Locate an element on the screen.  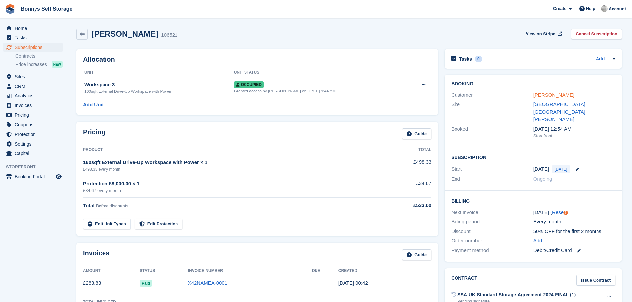
h2: Allocation is located at coordinates (257, 59).